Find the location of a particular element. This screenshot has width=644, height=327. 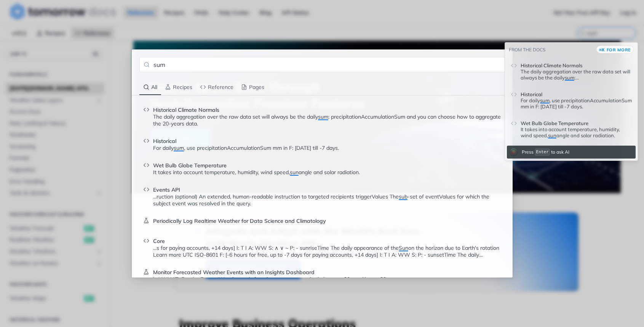

header: Monitor Forecasted Weather Events with an Insights Dashboard is located at coordinates (327, 271).